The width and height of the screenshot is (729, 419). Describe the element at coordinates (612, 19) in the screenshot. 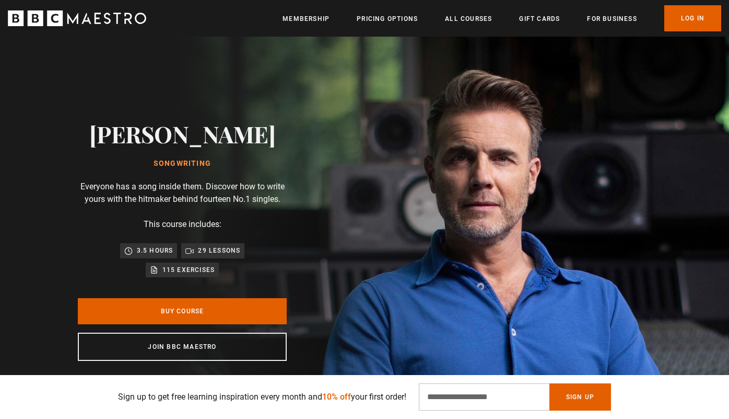

I see `a: For business` at that location.